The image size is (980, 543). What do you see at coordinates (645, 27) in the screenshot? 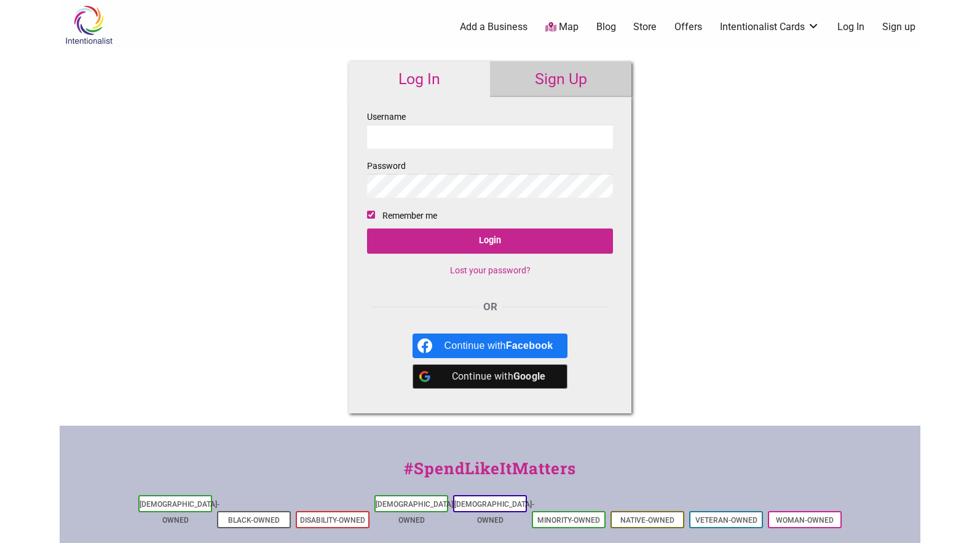
I see `a: Store` at bounding box center [645, 27].